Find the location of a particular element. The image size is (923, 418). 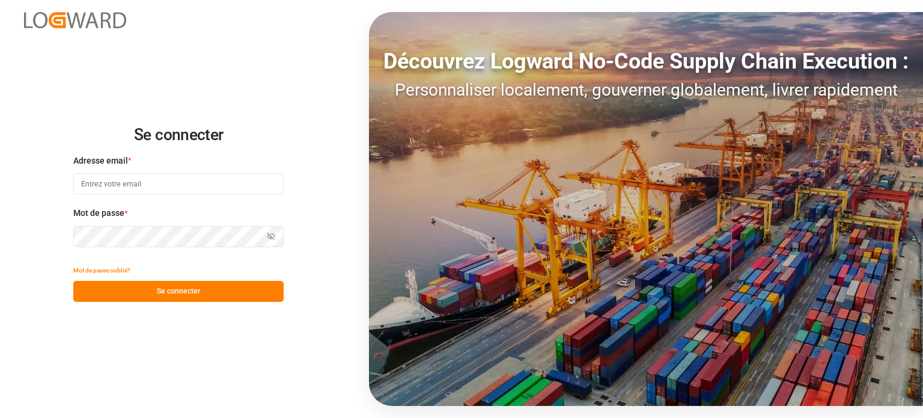

font: Adresse email is located at coordinates (100, 160).